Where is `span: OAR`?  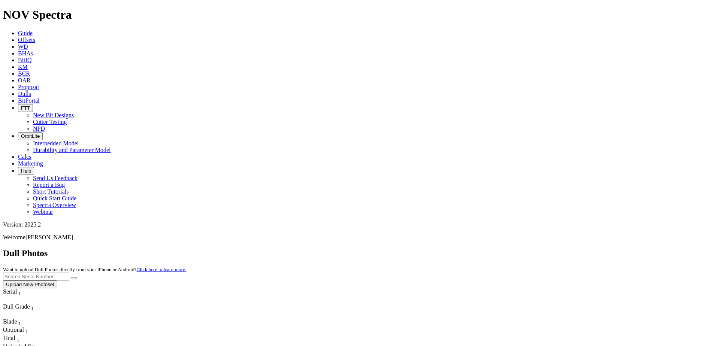
span: OAR is located at coordinates (24, 80).